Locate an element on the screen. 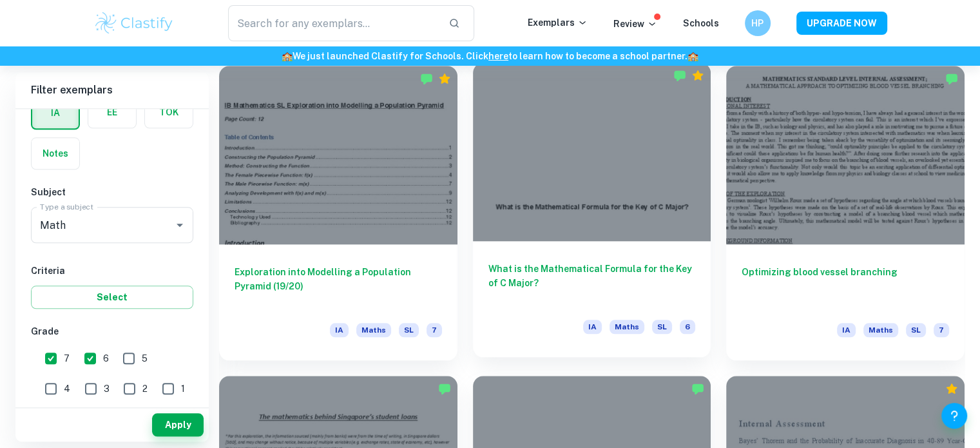  span: 2 is located at coordinates (145, 388).